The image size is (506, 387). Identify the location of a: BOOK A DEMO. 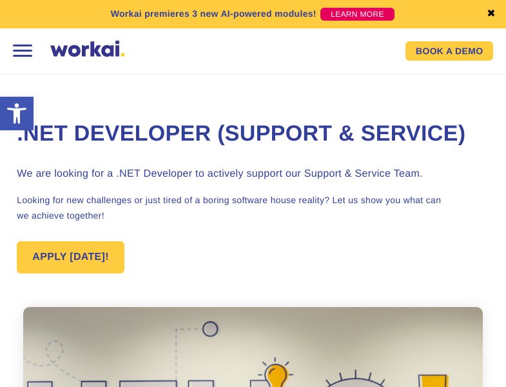
(449, 51).